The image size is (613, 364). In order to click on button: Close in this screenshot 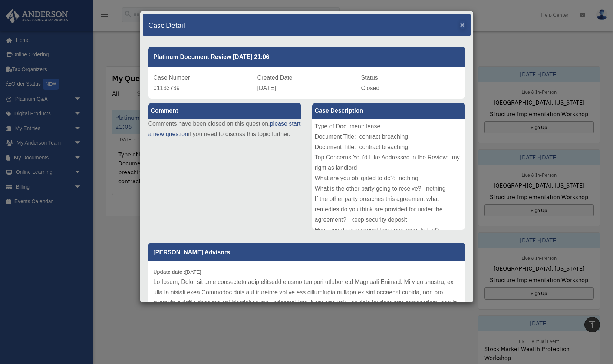, I will do `click(462, 24)`.